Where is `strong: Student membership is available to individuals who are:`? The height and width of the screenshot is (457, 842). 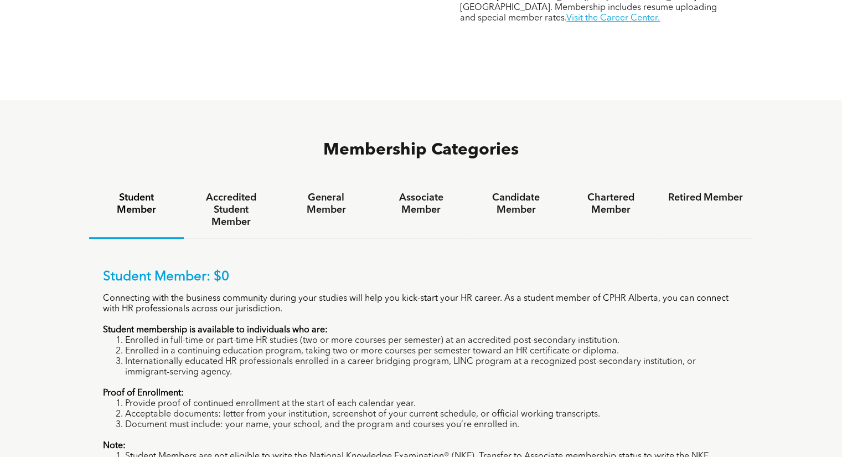 strong: Student membership is available to individuals who are: is located at coordinates (215, 330).